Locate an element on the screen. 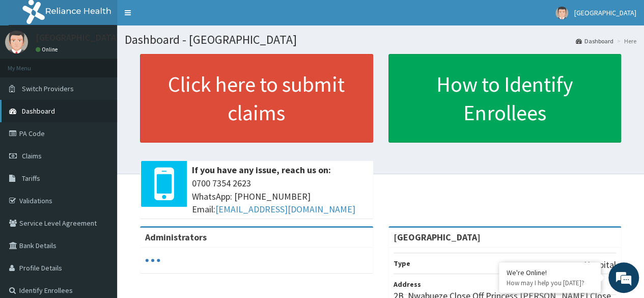 The image size is (644, 298). span: Dashboard is located at coordinates (38, 111).